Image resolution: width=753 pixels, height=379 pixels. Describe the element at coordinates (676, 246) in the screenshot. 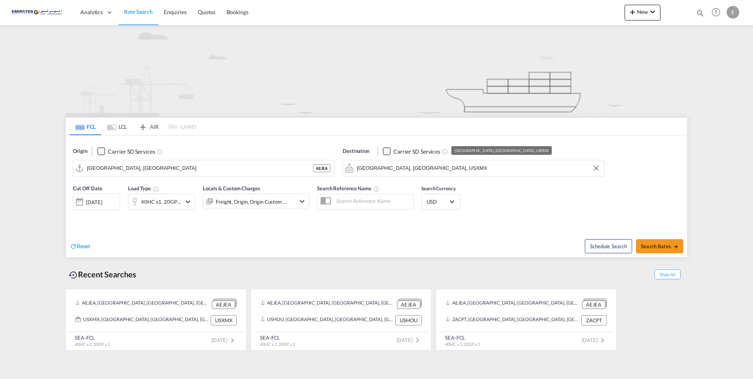

I see `md-icon: icon-arrow-right` at that location.